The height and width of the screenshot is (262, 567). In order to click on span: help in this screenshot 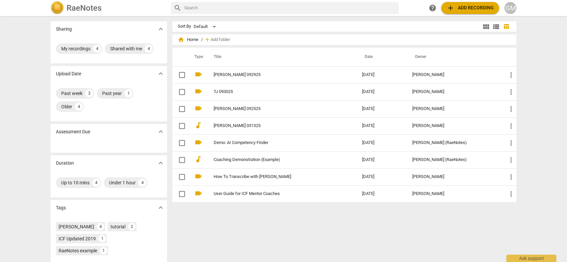, I will do `click(433, 8)`.